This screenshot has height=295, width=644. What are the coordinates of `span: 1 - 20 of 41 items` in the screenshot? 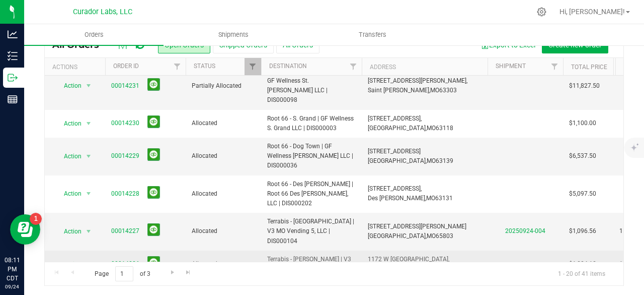 It's located at (581, 274).